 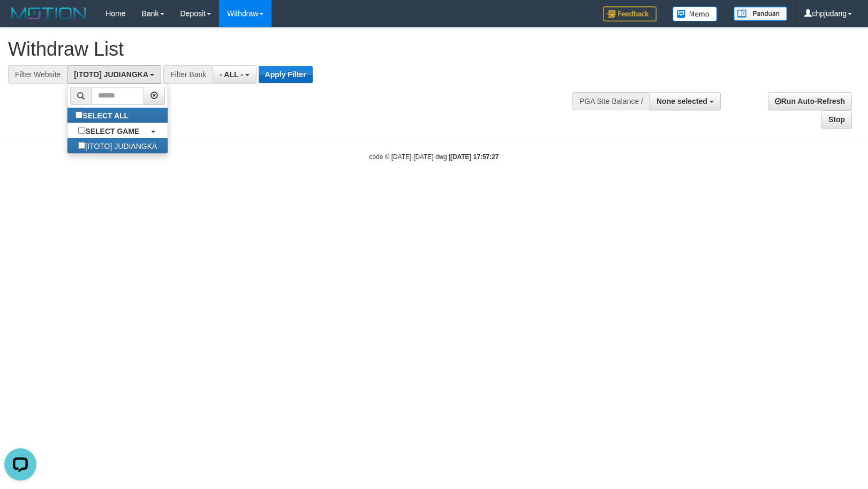 I want to click on img: MOTION_logo.png, so click(x=49, y=13).